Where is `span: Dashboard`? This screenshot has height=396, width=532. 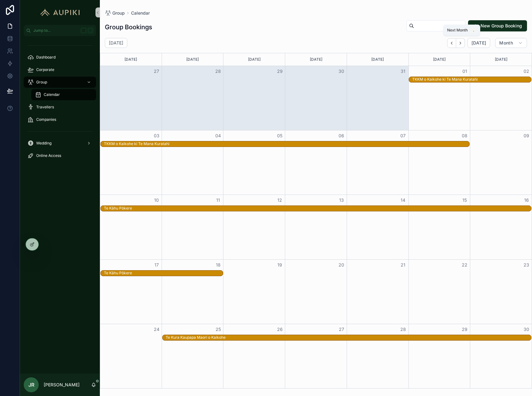
span: Dashboard is located at coordinates (46, 58).